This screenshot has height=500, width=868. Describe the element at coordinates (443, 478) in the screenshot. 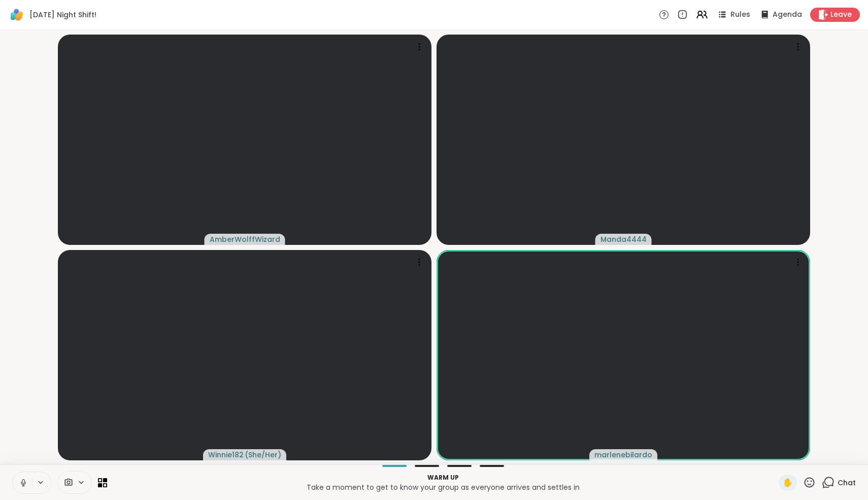

I see `p: Warm up` at that location.